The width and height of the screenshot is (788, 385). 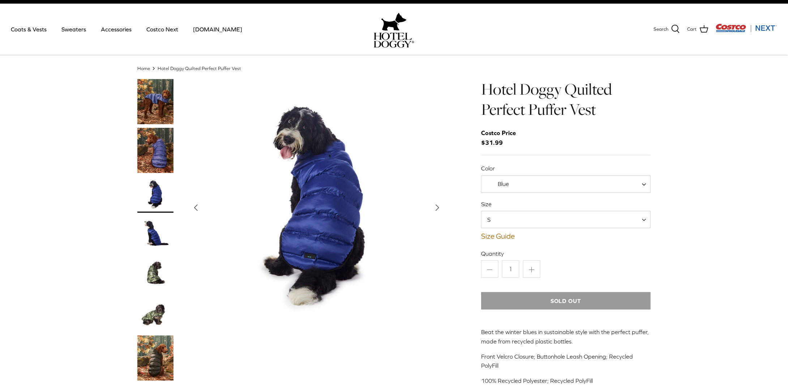 What do you see at coordinates (502, 138) in the screenshot?
I see `span: $31.99` at bounding box center [502, 138].